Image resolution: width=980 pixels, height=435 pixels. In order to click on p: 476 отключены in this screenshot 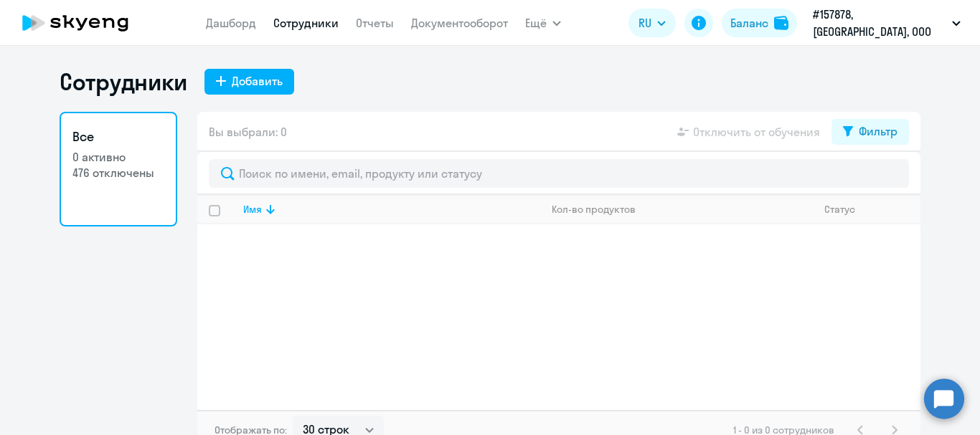, I will do `click(119, 173)`.